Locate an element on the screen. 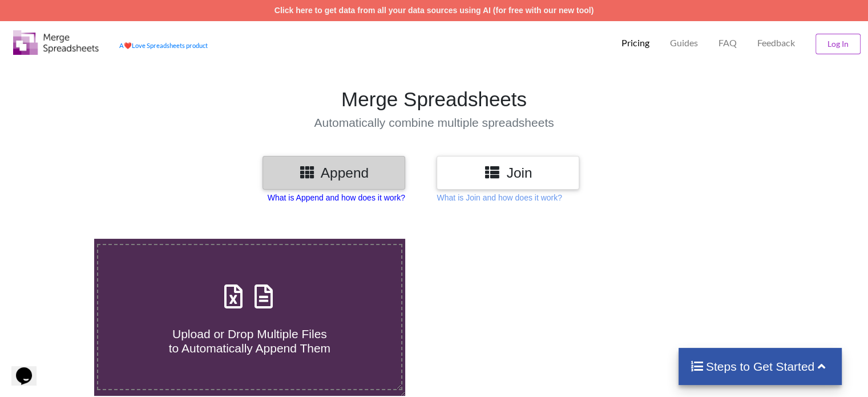  p: What is Join and how does it work? is located at coordinates (499, 198).